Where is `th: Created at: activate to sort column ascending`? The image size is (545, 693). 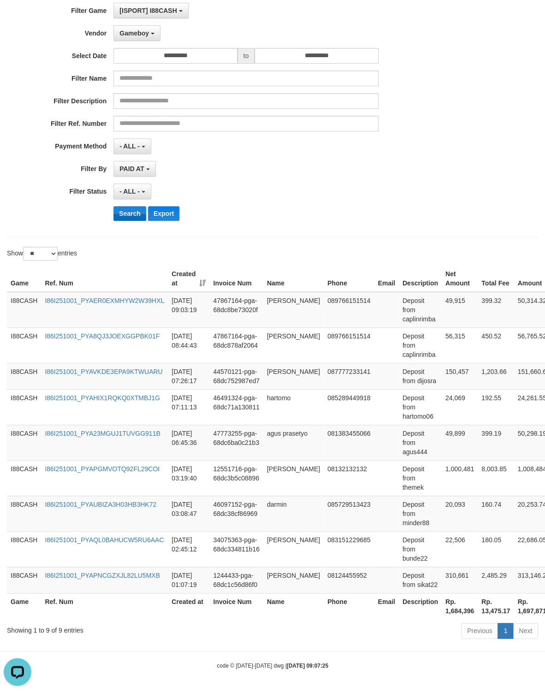
th: Created at: activate to sort column ascending is located at coordinates (188, 278).